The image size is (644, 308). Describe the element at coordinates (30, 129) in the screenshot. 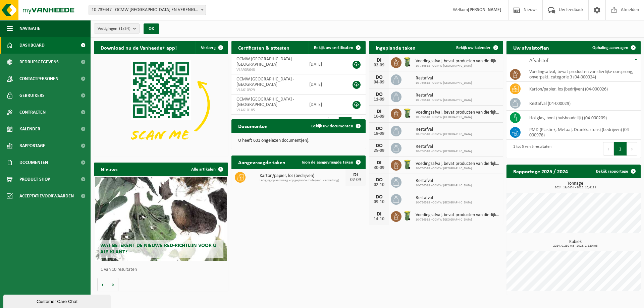

I see `span: Kalender` at that location.